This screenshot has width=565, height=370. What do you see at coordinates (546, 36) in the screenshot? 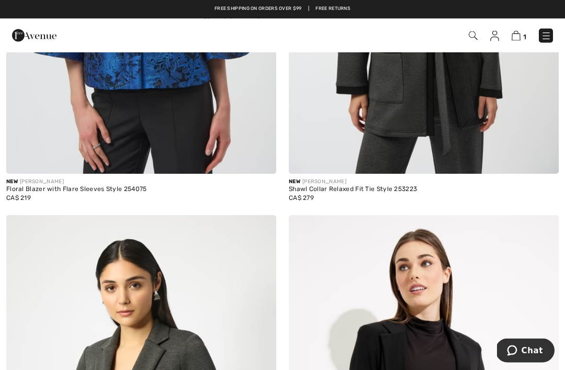
I see `img: Menu` at bounding box center [546, 36].